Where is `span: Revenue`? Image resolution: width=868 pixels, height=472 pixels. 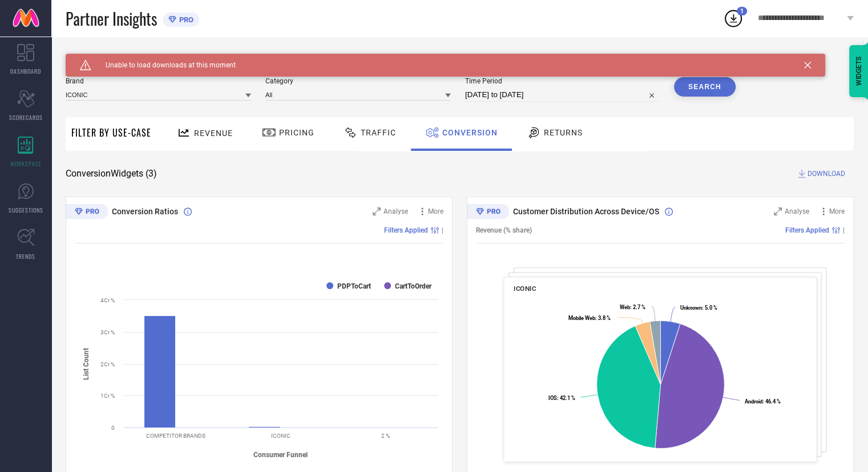
span: Revenue is located at coordinates (214, 133).